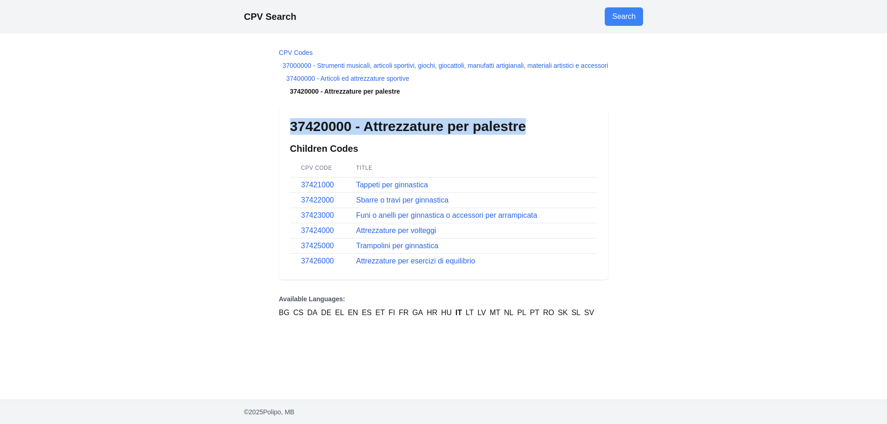  I want to click on nav: Language Versions, so click(443, 307).